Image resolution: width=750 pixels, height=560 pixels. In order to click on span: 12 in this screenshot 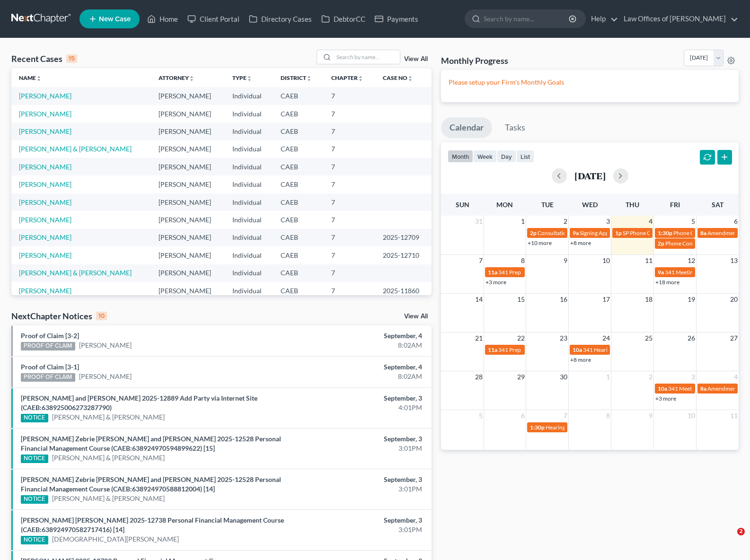, I will do `click(691, 261)`.